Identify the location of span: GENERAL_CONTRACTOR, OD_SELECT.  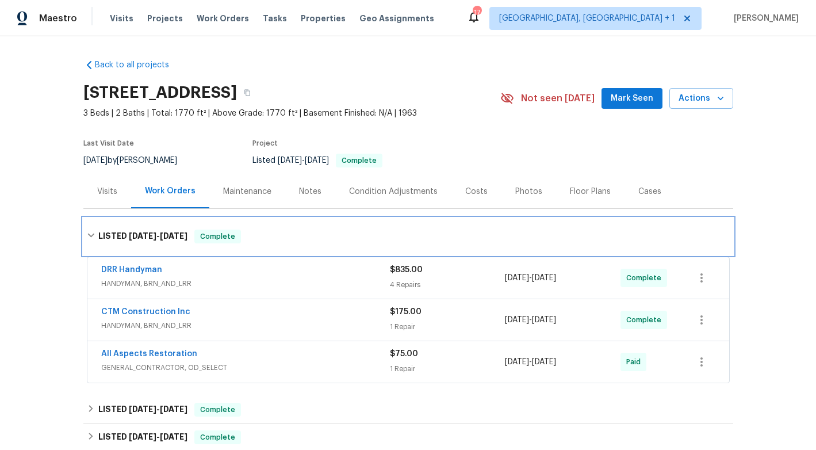
(246, 367).